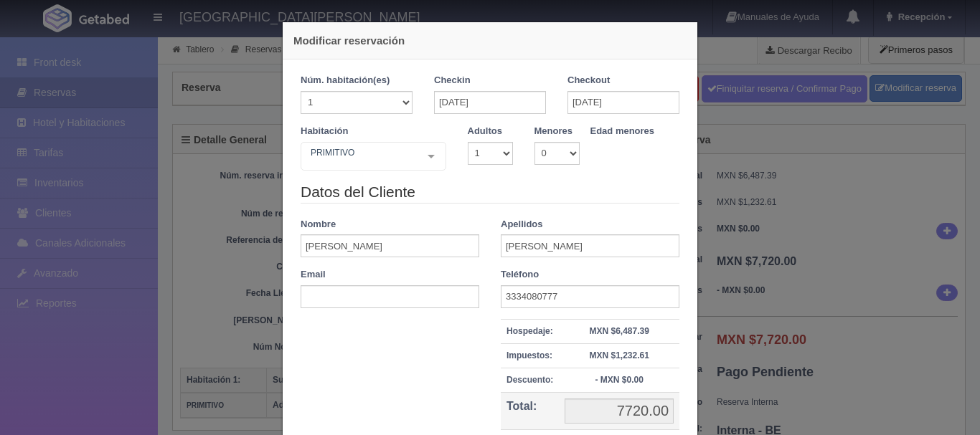  I want to click on th: Descuento:, so click(529, 380).